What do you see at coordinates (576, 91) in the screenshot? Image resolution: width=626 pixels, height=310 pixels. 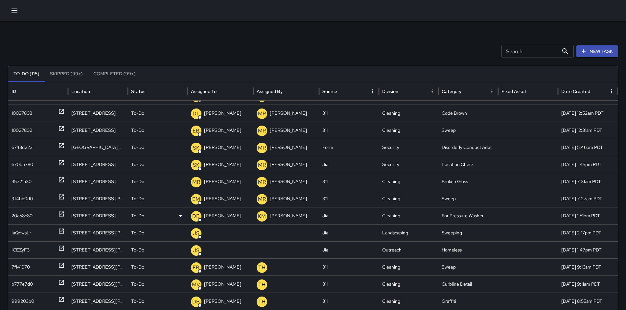 I see `div: Date Created` at bounding box center [576, 91].